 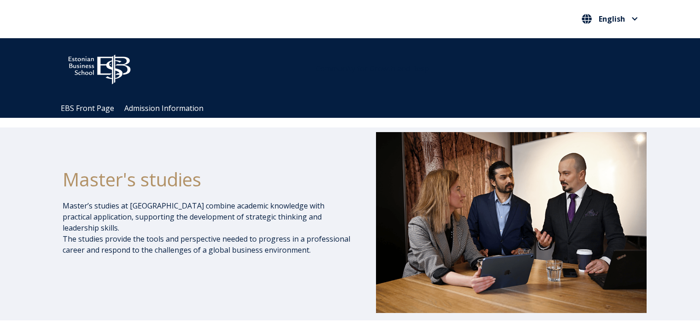 What do you see at coordinates (610, 19) in the screenshot?
I see `nav: Select your language` at bounding box center [610, 19].